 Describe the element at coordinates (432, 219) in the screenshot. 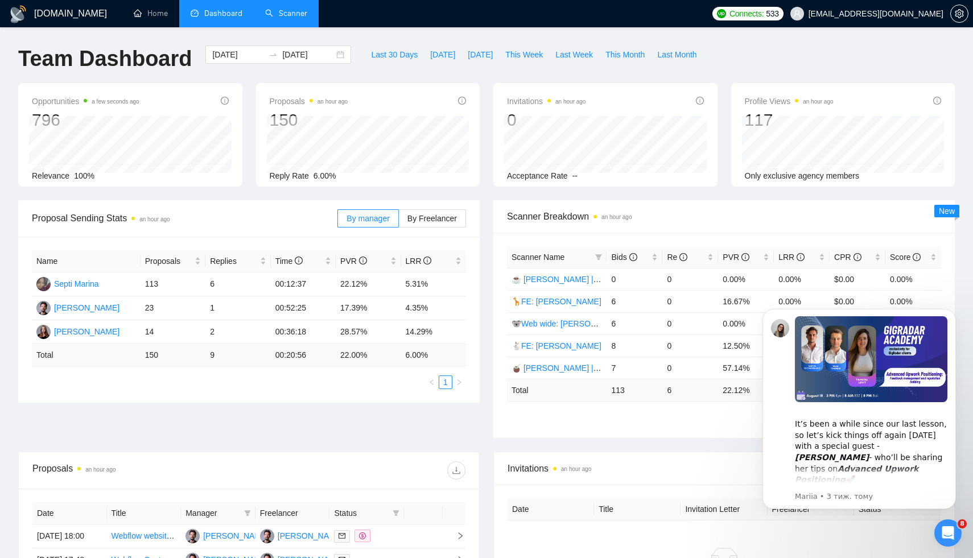

I see `span: By Freelancer` at that location.